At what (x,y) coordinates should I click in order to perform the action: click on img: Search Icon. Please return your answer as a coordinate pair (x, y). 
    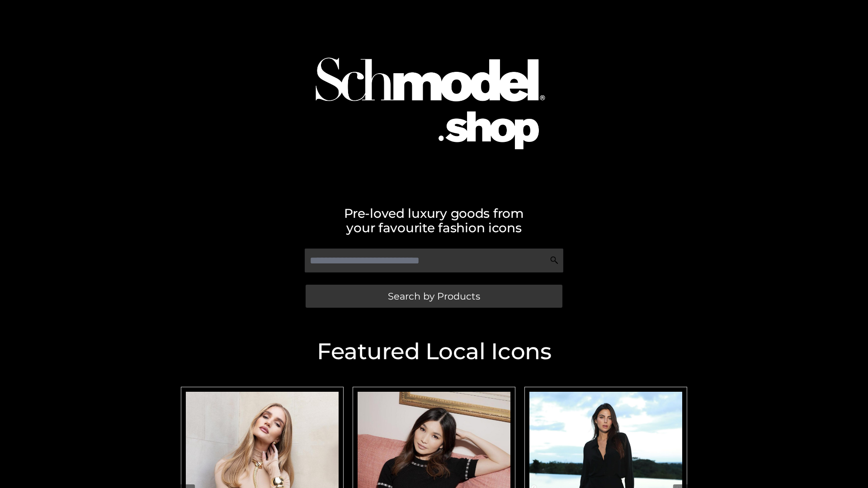
    Looking at the image, I should click on (554, 260).